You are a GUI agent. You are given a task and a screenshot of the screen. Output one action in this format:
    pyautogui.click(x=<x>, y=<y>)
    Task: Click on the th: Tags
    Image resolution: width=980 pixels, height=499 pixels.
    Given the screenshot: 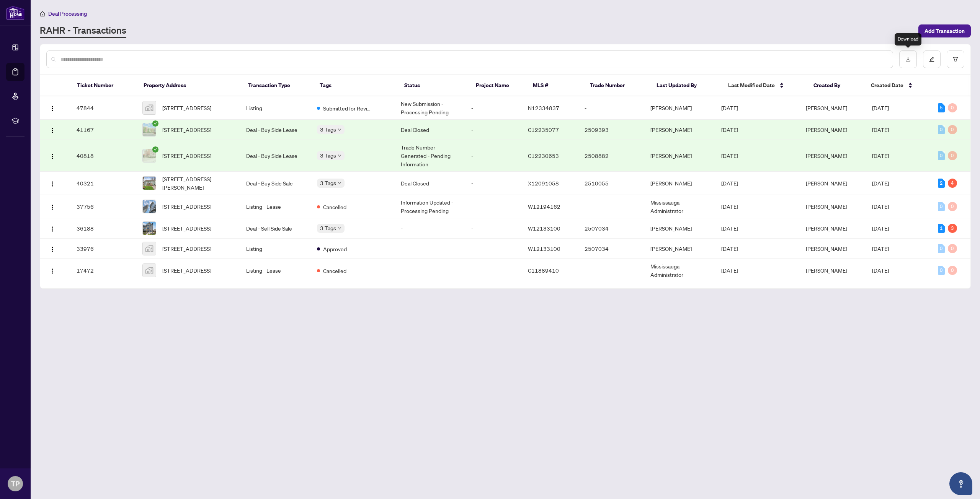 What is the action you would take?
    pyautogui.click(x=356, y=85)
    